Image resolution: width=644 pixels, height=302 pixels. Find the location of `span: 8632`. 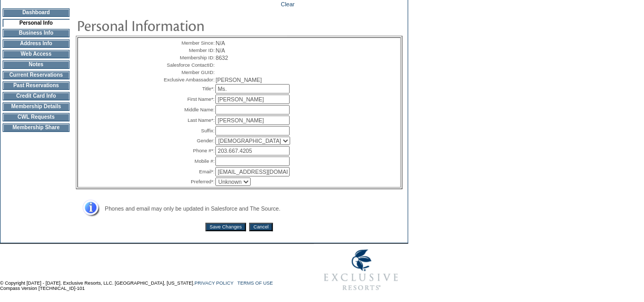

span: 8632 is located at coordinates (221, 58).